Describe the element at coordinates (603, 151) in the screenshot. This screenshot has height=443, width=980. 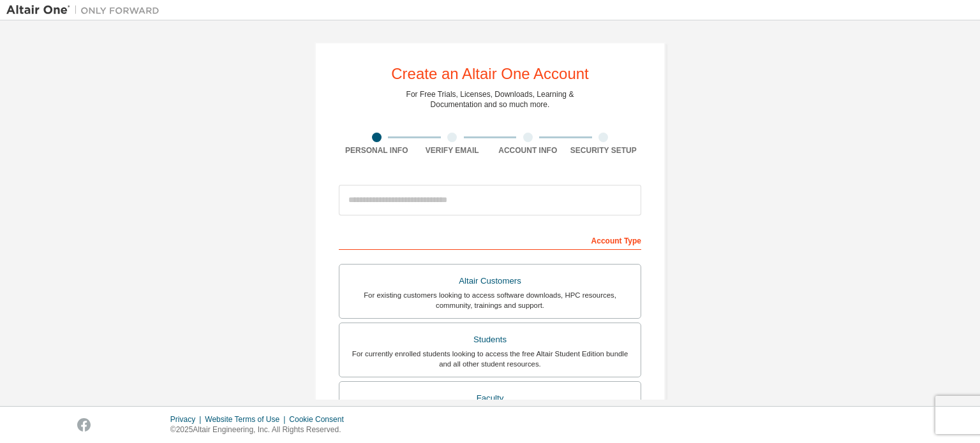
I see `div: Security Setup` at that location.